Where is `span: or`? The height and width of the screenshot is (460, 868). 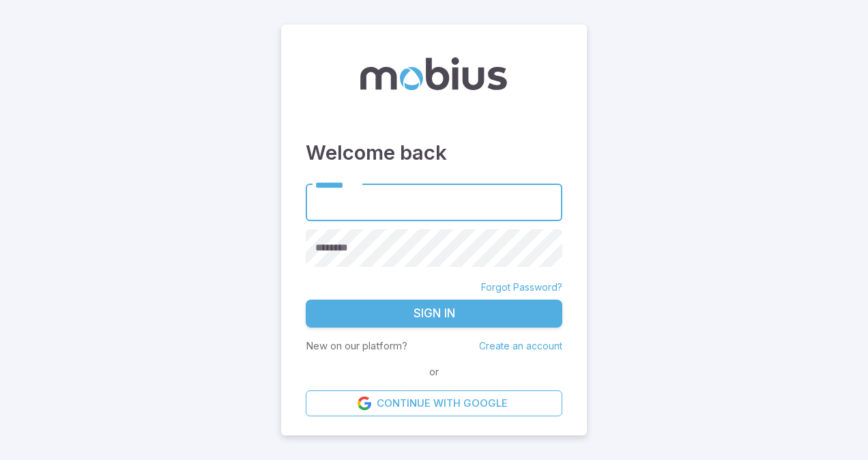
span: or is located at coordinates (434, 372).